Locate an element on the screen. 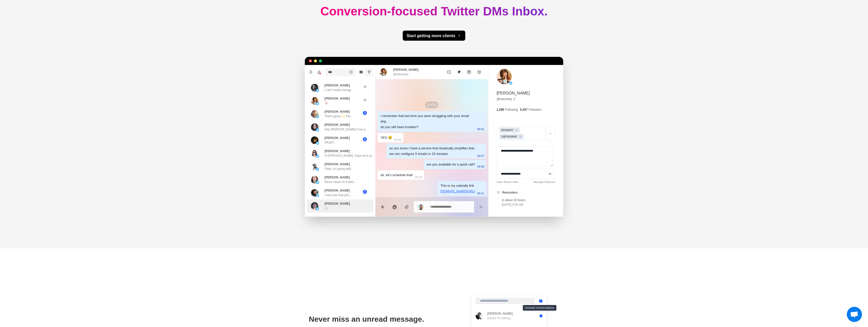  a: Open Board View is located at coordinates (507, 182).